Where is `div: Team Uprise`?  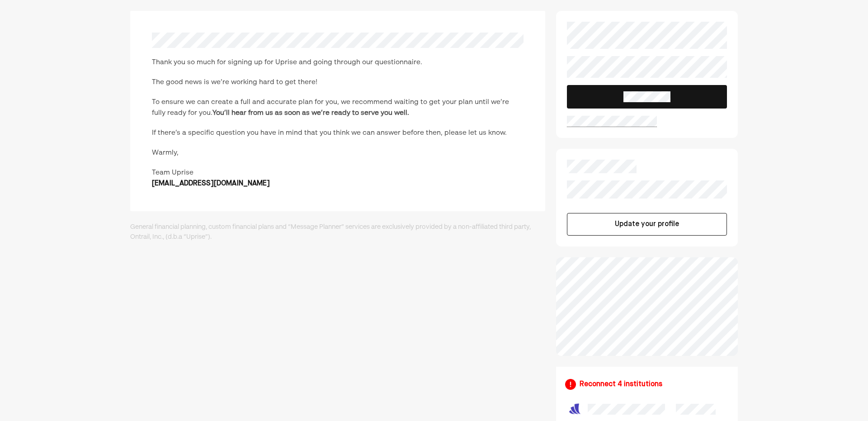
div: Team Uprise is located at coordinates (338, 173).